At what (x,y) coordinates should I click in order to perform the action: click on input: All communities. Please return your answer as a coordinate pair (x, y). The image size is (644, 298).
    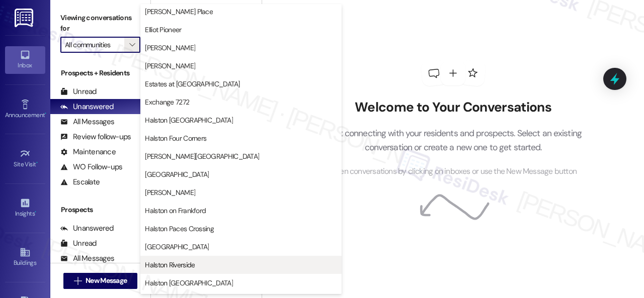
    Looking at the image, I should click on (95, 45).